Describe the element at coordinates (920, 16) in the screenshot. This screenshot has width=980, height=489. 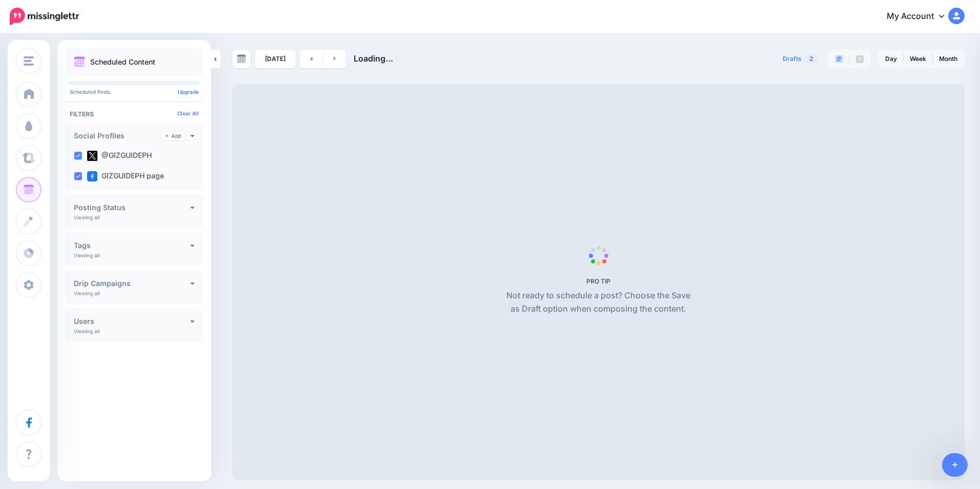
I see `a: My Account` at that location.